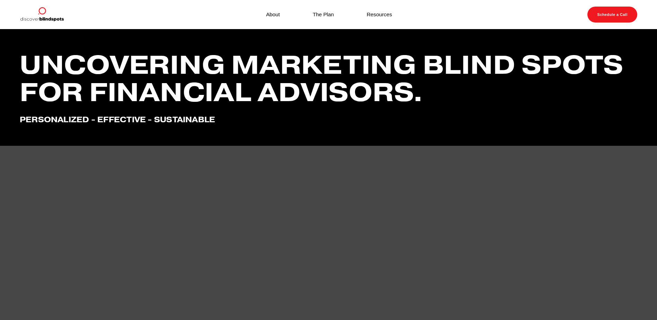 The image size is (657, 320). Describe the element at coordinates (328, 119) in the screenshot. I see `h4: Personalized - effective - Sustainable` at that location.